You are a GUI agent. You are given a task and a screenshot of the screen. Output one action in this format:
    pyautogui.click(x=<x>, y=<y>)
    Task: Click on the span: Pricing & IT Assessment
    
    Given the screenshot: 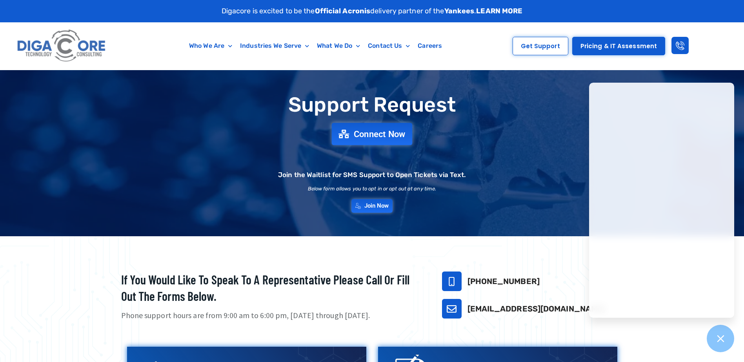 What is the action you would take?
    pyautogui.click(x=618, y=46)
    